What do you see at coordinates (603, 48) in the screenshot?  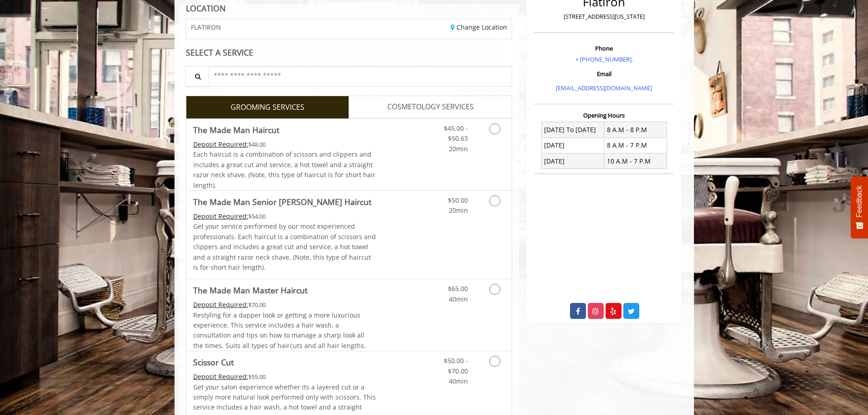 I see `h3: Phone` at bounding box center [603, 48].